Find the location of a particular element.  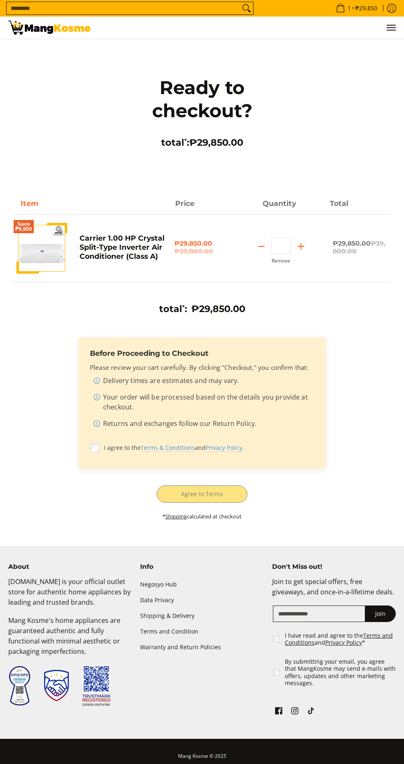

a: Terms & Conditions (opens in new tab) is located at coordinates (168, 448).